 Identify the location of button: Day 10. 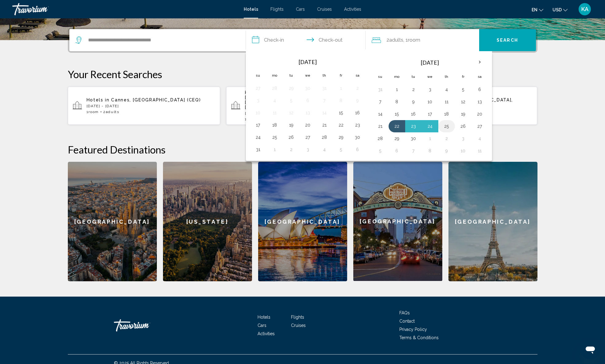
(258, 113).